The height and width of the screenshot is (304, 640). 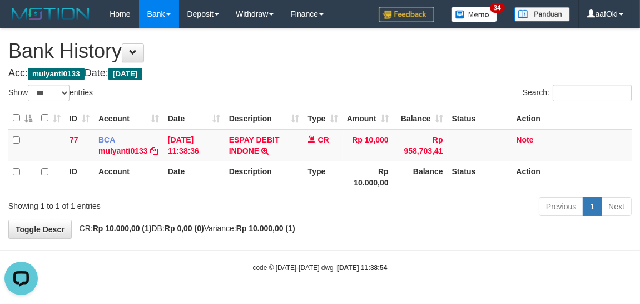 I want to click on a: Next, so click(x=616, y=206).